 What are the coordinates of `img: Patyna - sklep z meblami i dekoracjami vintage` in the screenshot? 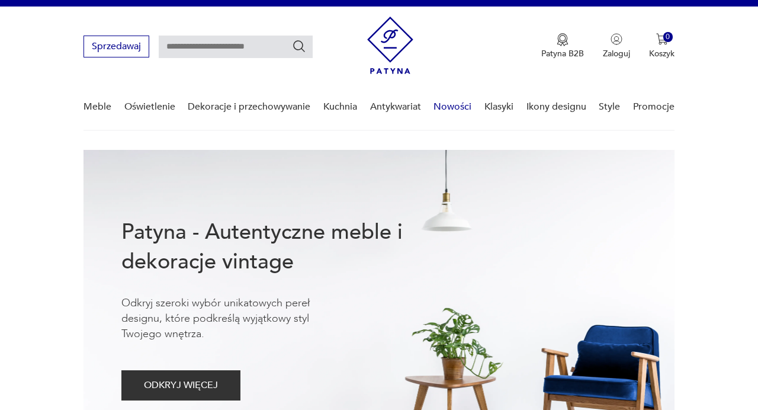 It's located at (390, 45).